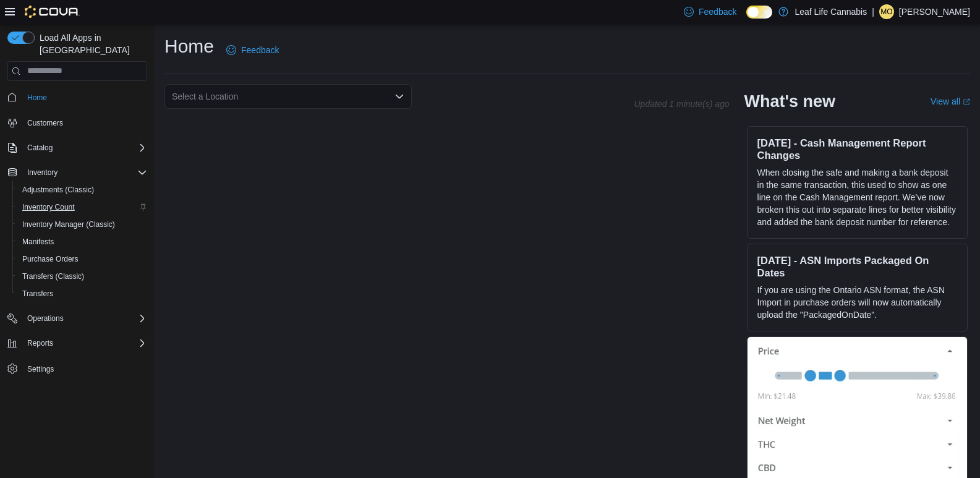  Describe the element at coordinates (746, 18) in the screenshot. I see `span: Dark Mode` at that location.